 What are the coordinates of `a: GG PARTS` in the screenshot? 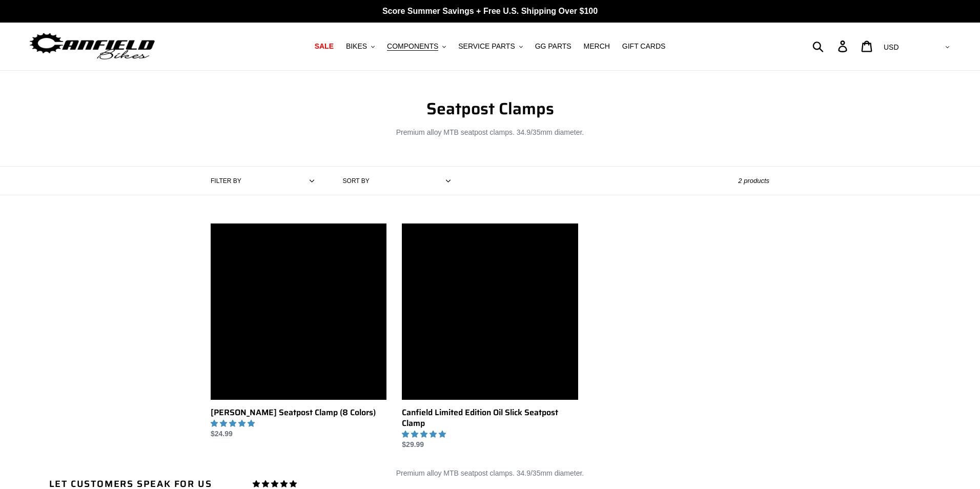 It's located at (553, 46).